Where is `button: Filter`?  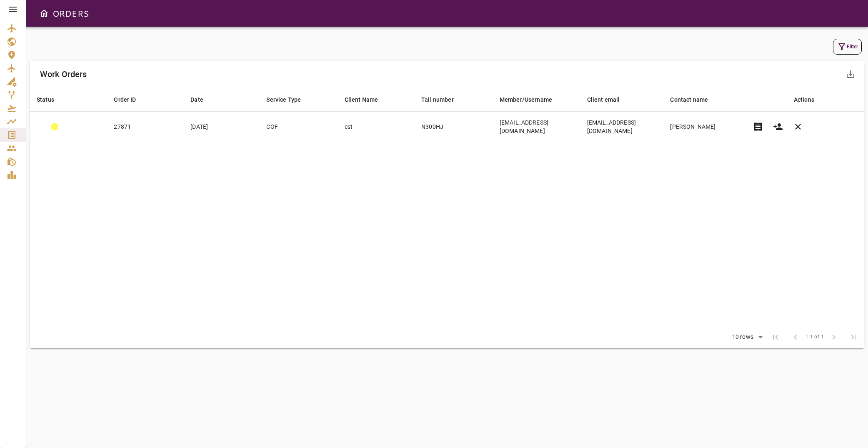
button: Filter is located at coordinates (847, 46).